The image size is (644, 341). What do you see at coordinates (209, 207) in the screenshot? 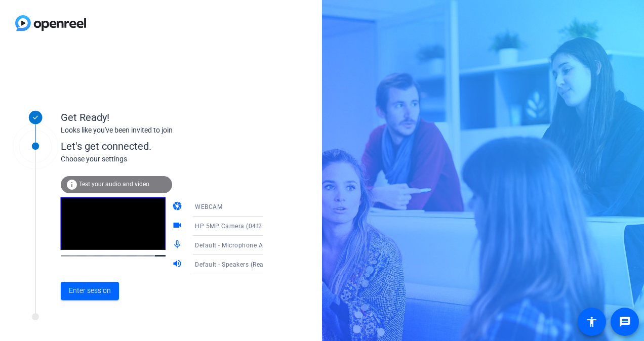
I see `span: WEBCAM` at bounding box center [209, 207].